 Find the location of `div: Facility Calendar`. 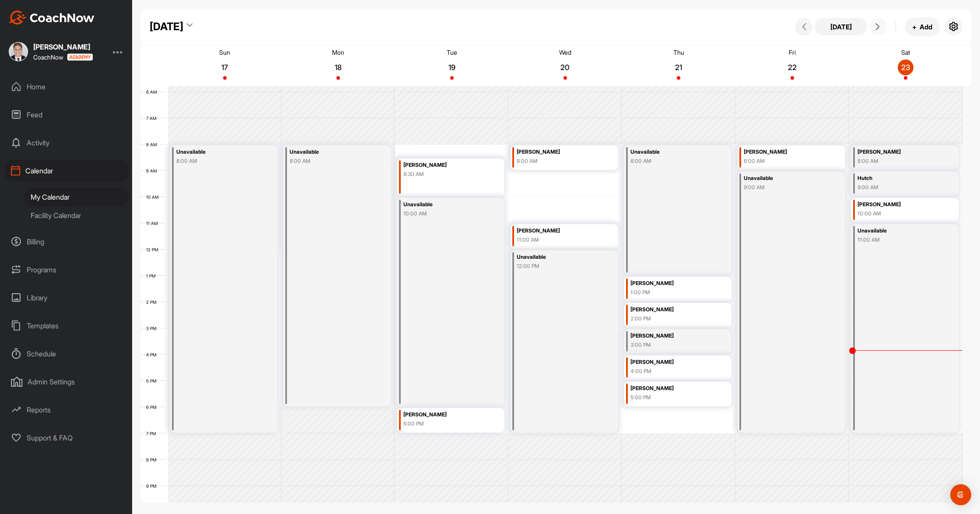

div: Facility Calendar is located at coordinates (76, 215).